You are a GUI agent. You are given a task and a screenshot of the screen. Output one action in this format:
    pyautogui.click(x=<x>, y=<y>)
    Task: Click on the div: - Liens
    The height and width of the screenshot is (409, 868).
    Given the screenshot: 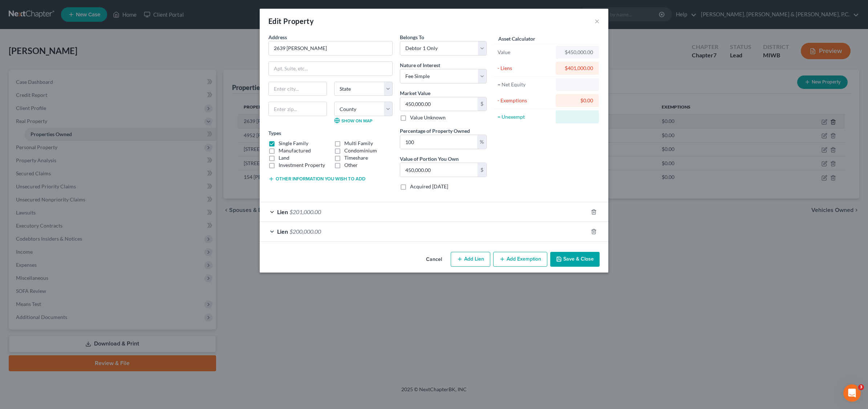 What is the action you would take?
    pyautogui.click(x=525, y=68)
    